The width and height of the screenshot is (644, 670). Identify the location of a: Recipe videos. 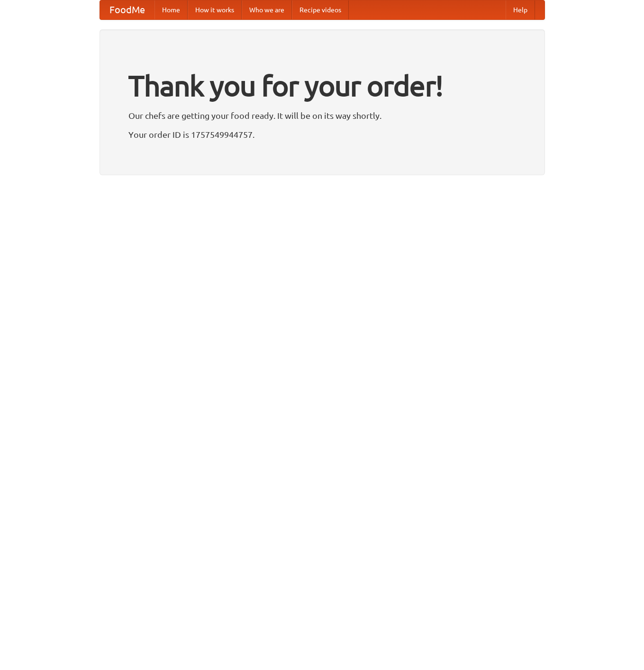
(320, 10).